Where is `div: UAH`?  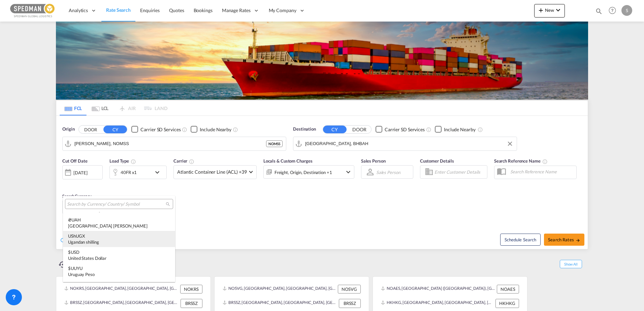
div: UAH is located at coordinates (119, 223).